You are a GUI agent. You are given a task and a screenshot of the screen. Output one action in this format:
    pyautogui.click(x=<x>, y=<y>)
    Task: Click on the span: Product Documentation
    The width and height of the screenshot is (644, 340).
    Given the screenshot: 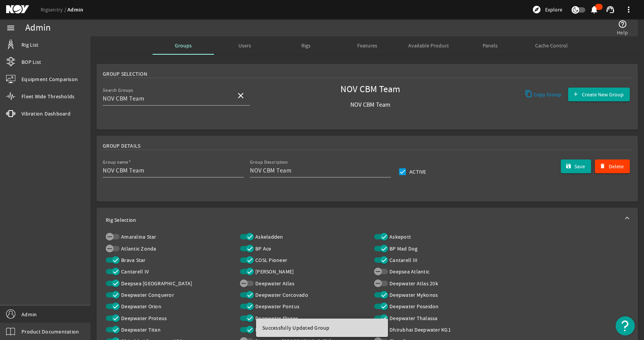 What is the action you would take?
    pyautogui.click(x=51, y=332)
    